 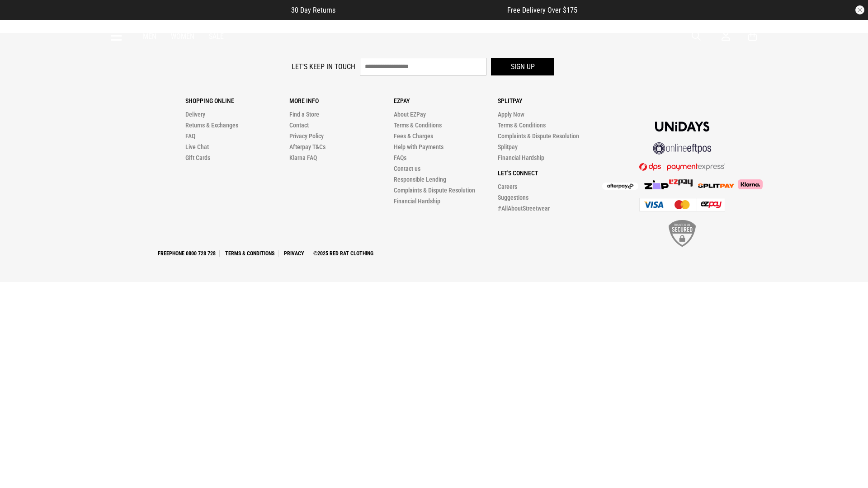 What do you see at coordinates (410, 114) in the screenshot?
I see `a: About EZPay` at bounding box center [410, 114].